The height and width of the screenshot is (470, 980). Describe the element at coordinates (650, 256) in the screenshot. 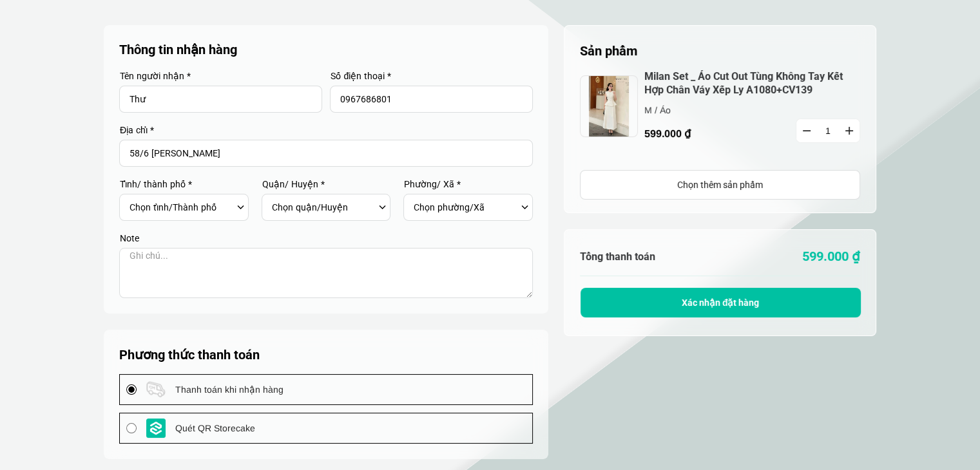

I see `h6: Tổng thanh toán` at that location.